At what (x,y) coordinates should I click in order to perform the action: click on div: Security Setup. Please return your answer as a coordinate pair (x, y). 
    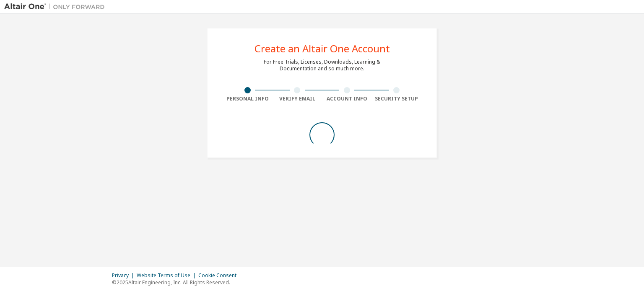
    Looking at the image, I should click on (397, 99).